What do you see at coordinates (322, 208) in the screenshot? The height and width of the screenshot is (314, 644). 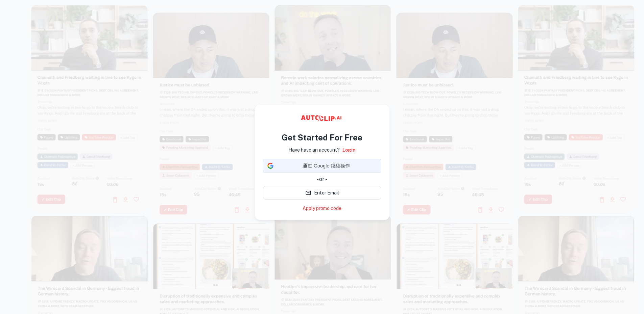 I see `a: Apply promo code` at bounding box center [322, 208].